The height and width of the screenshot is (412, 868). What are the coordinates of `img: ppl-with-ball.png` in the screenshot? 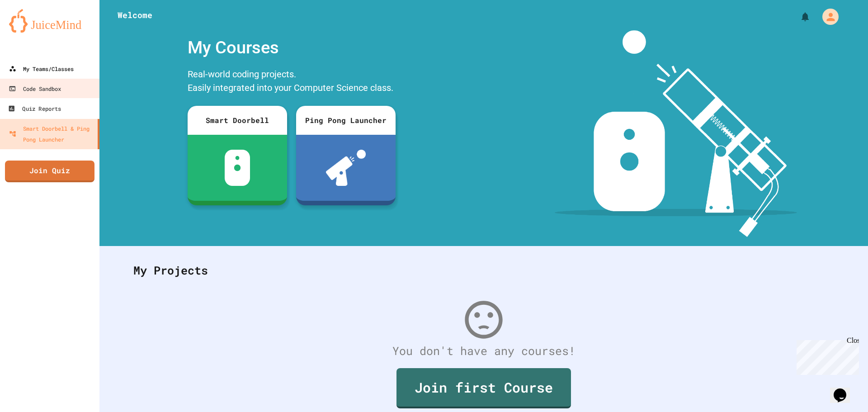 It's located at (346, 168).